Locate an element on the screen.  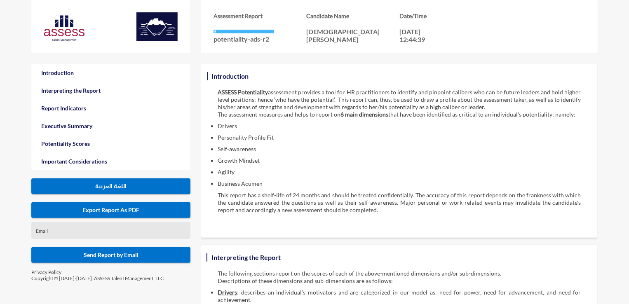
a: Introduction is located at coordinates (111, 73).